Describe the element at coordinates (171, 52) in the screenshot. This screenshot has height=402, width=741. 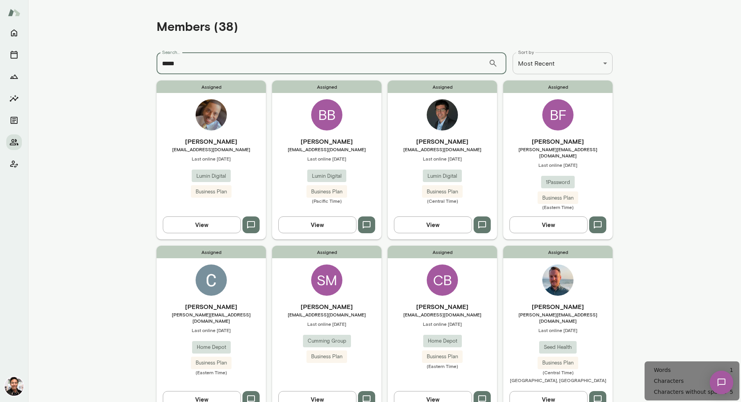
I see `label: Search...` at that location.